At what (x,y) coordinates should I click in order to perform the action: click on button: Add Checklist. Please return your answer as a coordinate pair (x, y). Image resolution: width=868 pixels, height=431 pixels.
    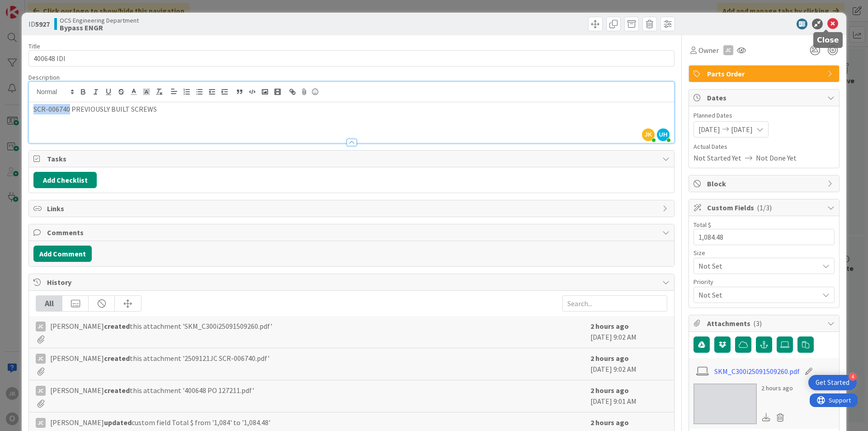
    Looking at the image, I should click on (65, 180).